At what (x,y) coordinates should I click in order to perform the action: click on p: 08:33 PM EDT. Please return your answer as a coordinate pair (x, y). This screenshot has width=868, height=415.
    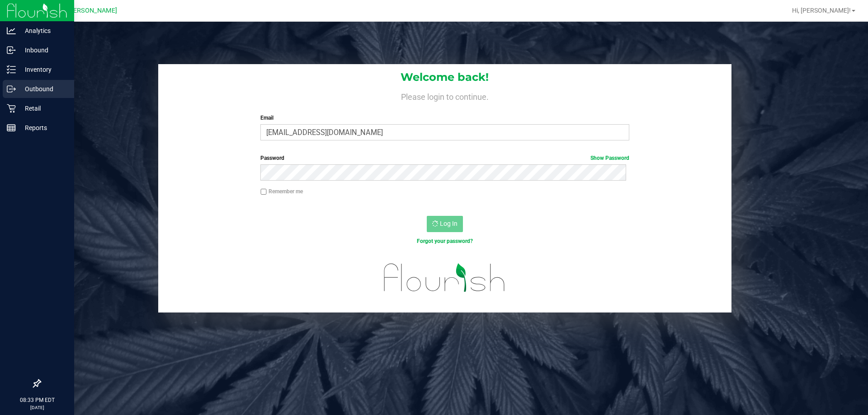
    Looking at the image, I should click on (37, 400).